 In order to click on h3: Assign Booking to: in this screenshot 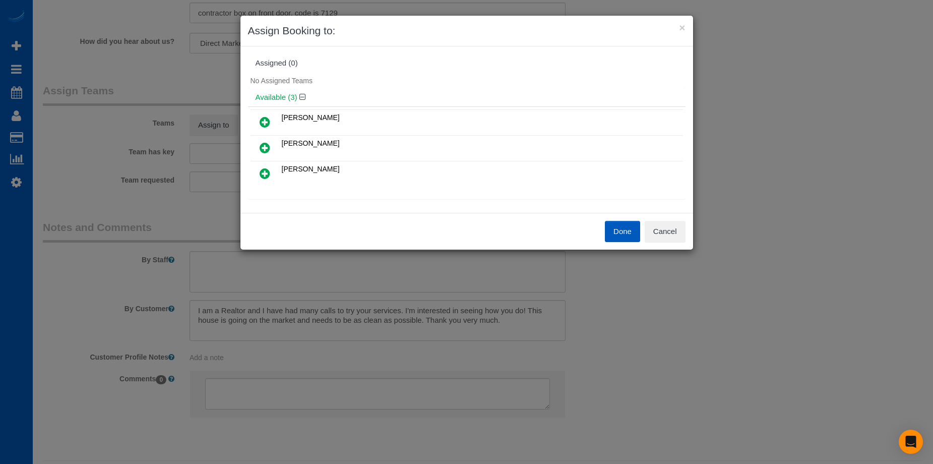, I will do `click(467, 31)`.